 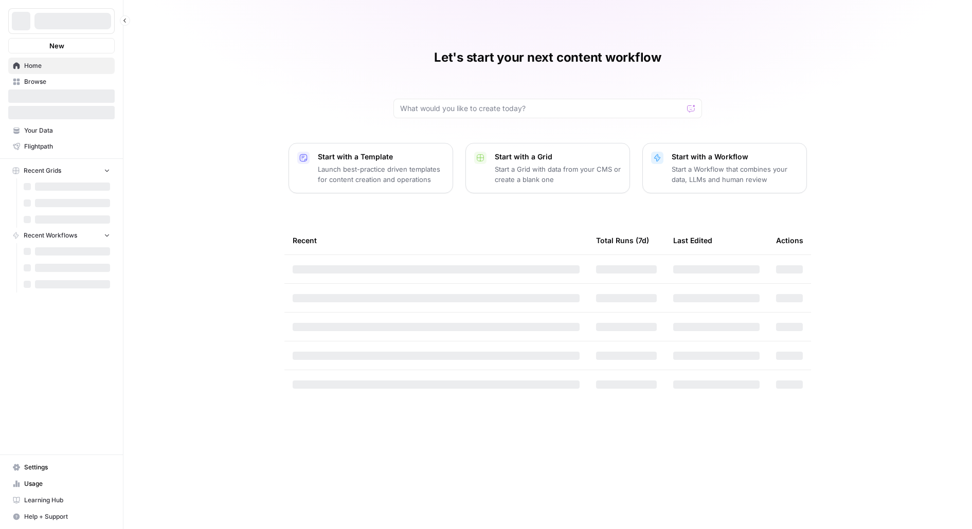 I want to click on a: Usage, so click(x=61, y=484).